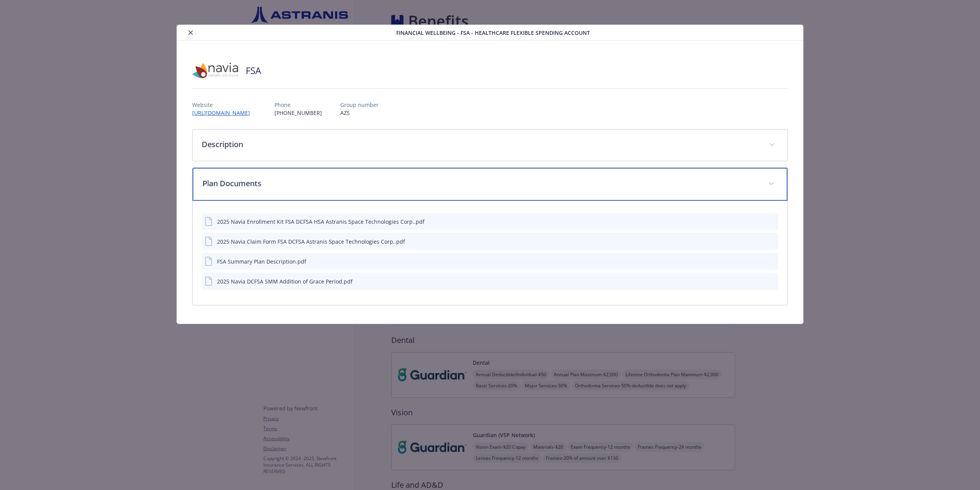 This screenshot has width=980, height=490. I want to click on div: 2025 Navia Claim Form FSA DCFSA Astranis Space Technologies Corp..pdf, so click(311, 242).